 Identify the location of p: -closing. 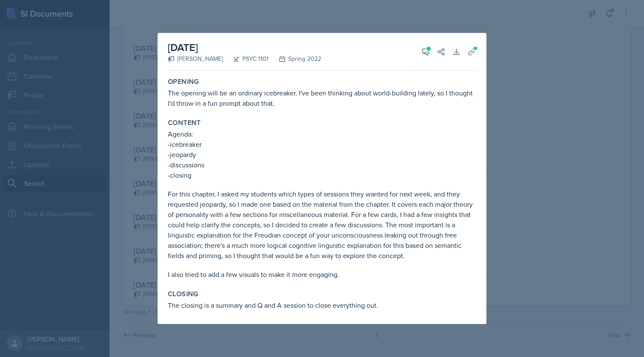
(322, 175).